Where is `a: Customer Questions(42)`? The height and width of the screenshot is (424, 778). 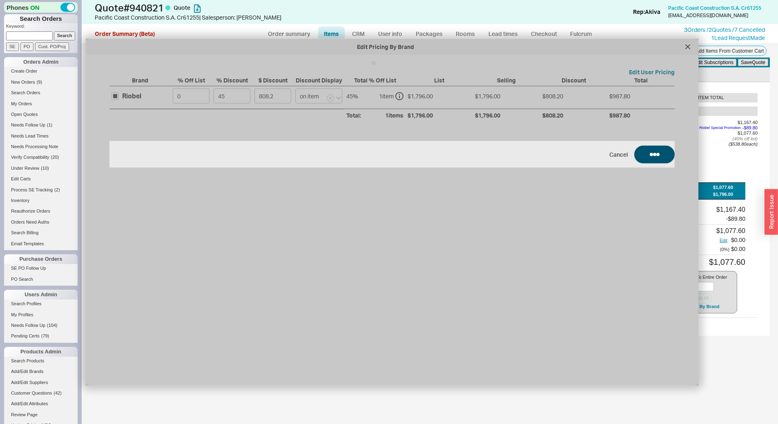
a: Customer Questions(42) is located at coordinates (41, 393).